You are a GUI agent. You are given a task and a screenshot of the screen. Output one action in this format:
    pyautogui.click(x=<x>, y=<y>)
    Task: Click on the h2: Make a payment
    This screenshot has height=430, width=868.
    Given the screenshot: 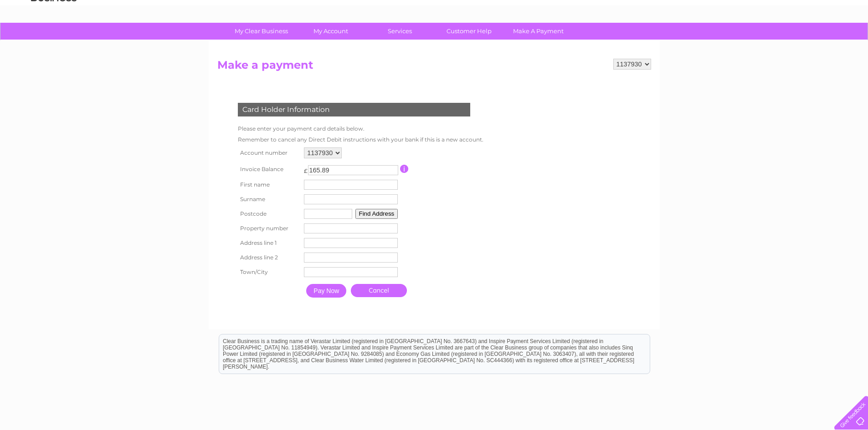 What is the action you would take?
    pyautogui.click(x=434, y=67)
    